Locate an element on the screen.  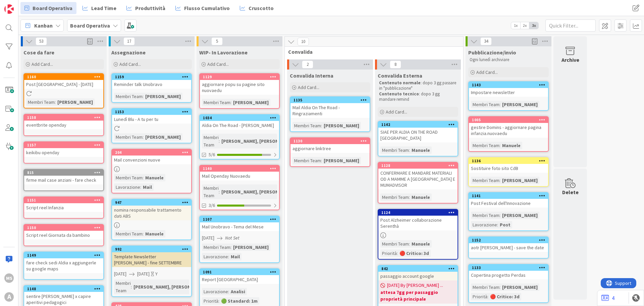
div: Reminder talk Unobravo is located at coordinates (152, 84).